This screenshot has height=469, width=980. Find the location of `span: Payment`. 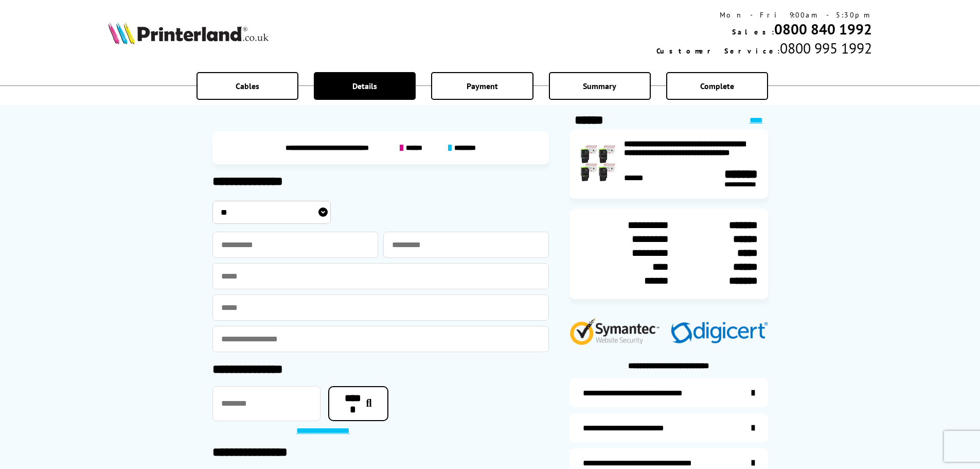

span: Payment is located at coordinates (482, 86).